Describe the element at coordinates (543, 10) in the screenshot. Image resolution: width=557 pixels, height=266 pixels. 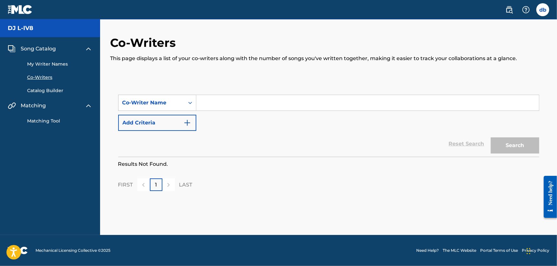
I see `div: User Menu` at that location.